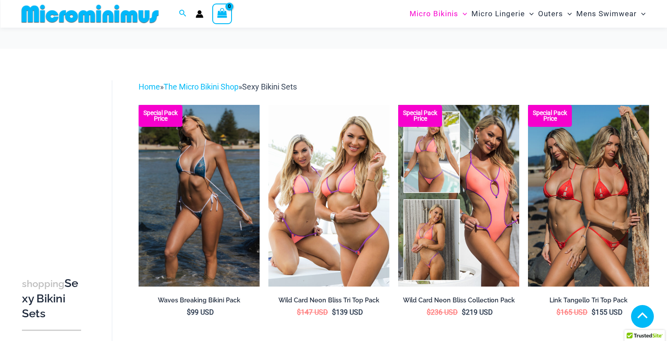 Image resolution: width=667 pixels, height=341 pixels. What do you see at coordinates (199, 196) in the screenshot?
I see `img: Waves Breaking Ocean 312 Top 456 Bottom 08` at bounding box center [199, 196].